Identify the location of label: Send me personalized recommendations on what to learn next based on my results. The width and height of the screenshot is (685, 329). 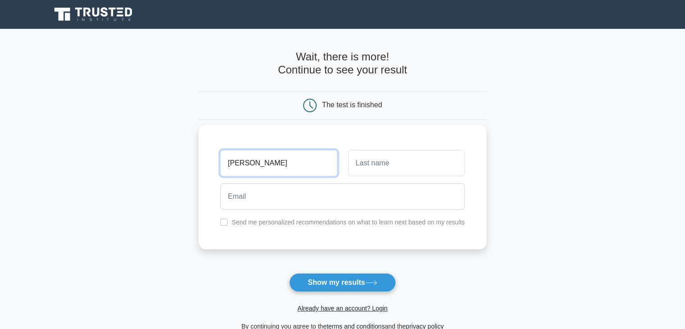
(348, 222).